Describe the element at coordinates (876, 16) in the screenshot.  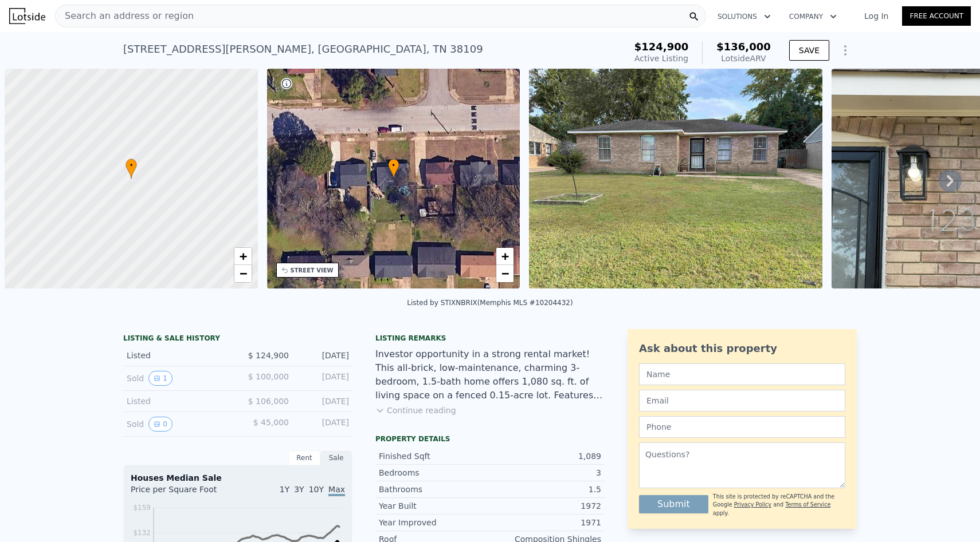
I see `a: Log In` at that location.